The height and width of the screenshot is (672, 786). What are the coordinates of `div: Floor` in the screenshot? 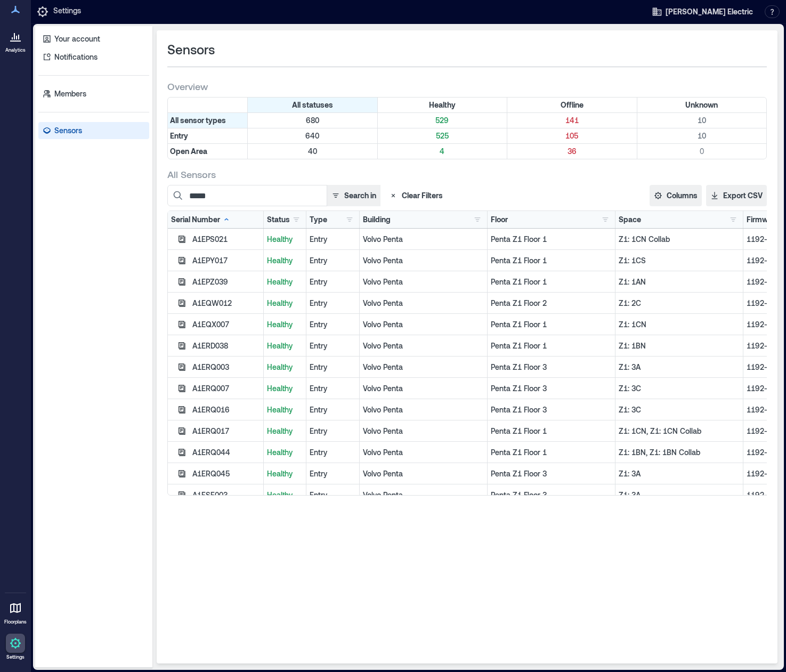 It's located at (499, 220).